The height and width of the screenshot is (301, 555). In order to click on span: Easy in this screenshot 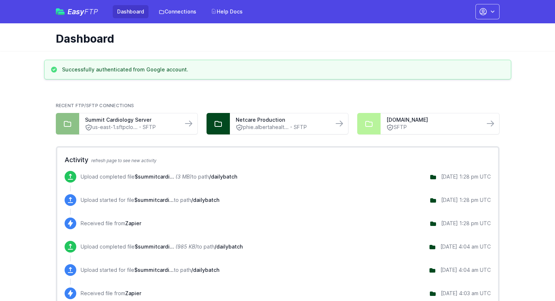, I will do `click(83, 12)`.